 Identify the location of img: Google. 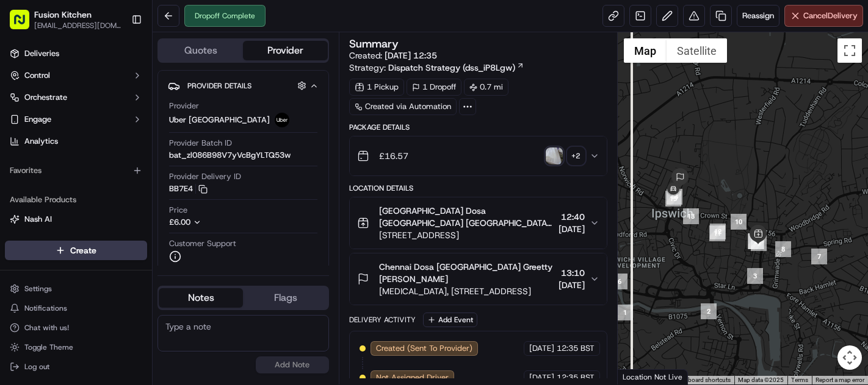
(641, 377).